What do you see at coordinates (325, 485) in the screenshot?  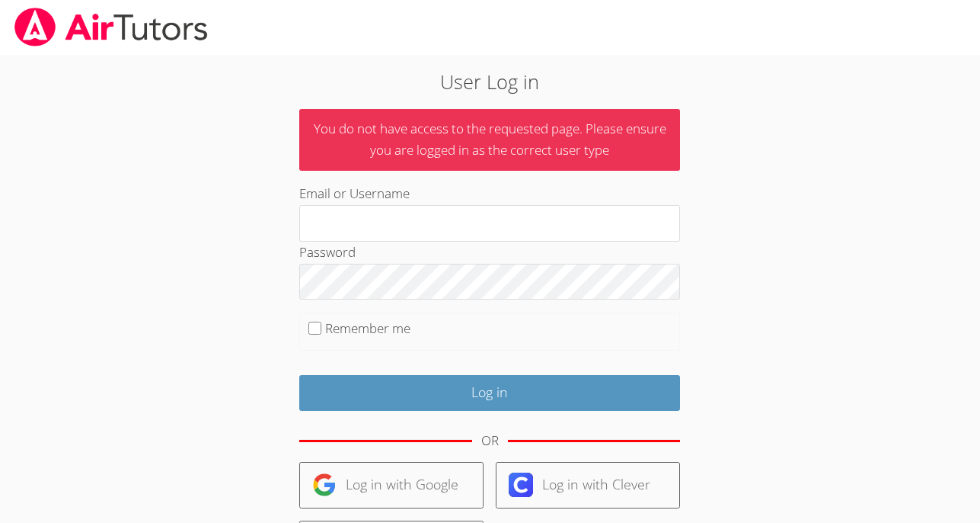 I see `img: google-logo-50288ca7cdecda66e5e0955fdab243c47b7ad437acaf1139b6f446037453330a.svg` at bounding box center [325, 485].